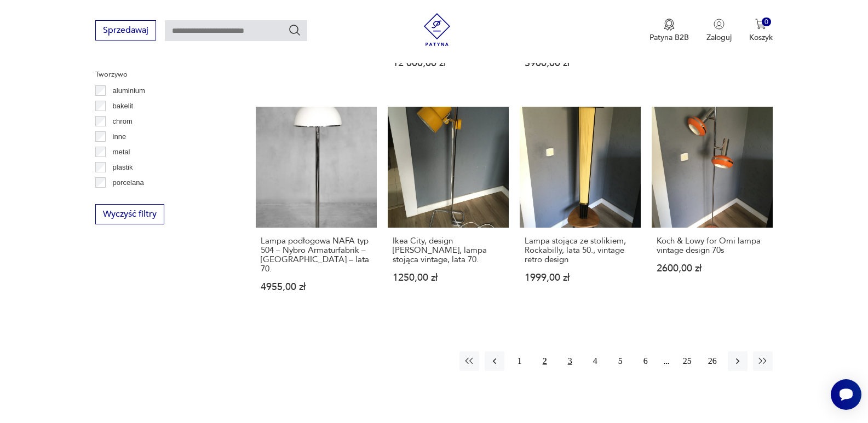 This screenshot has width=868, height=423. What do you see at coordinates (669, 37) in the screenshot?
I see `p: Patyna B2B` at bounding box center [669, 37].